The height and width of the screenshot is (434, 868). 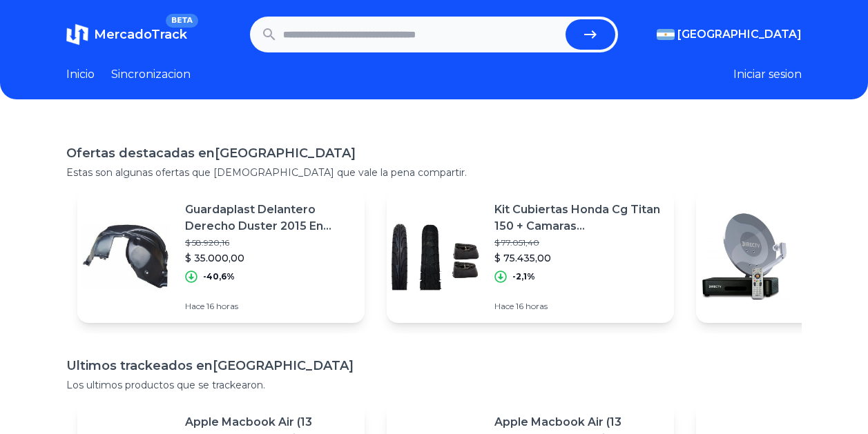 What do you see at coordinates (80, 75) in the screenshot?
I see `a: Inicio` at bounding box center [80, 75].